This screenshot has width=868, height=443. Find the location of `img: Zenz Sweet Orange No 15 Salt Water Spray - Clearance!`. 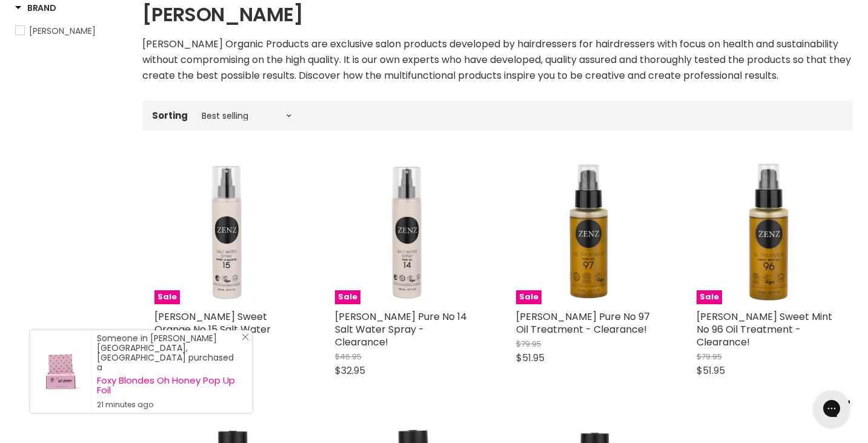

img: Zenz Sweet Orange No 15 Salt Water Spray - Clearance! is located at coordinates (226, 232).